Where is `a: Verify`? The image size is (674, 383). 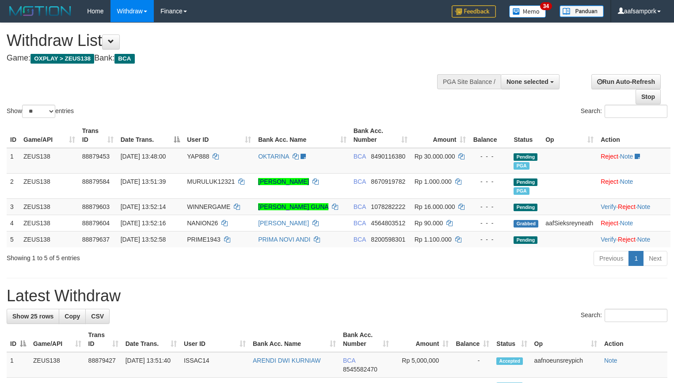
a: Verify is located at coordinates (608, 240).